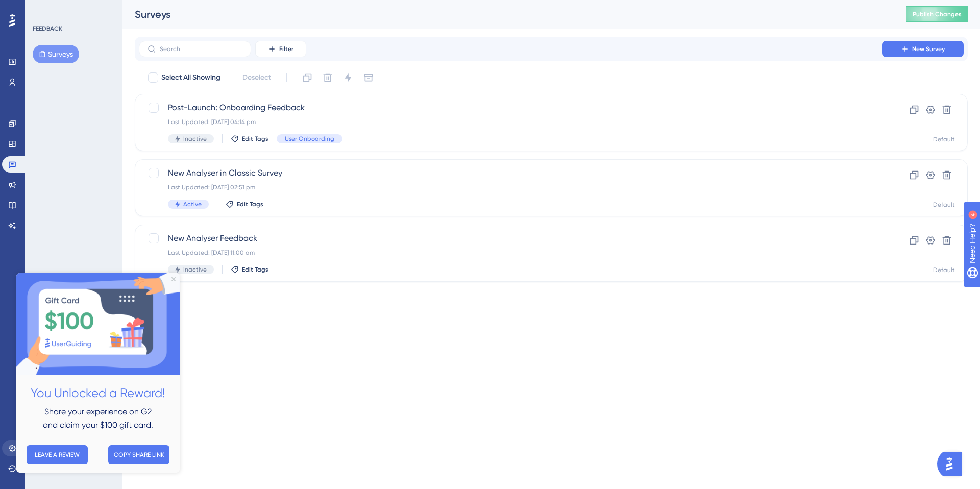  Describe the element at coordinates (41, 182) in the screenshot. I see `button: LEAVE A REVIEW` at that location.